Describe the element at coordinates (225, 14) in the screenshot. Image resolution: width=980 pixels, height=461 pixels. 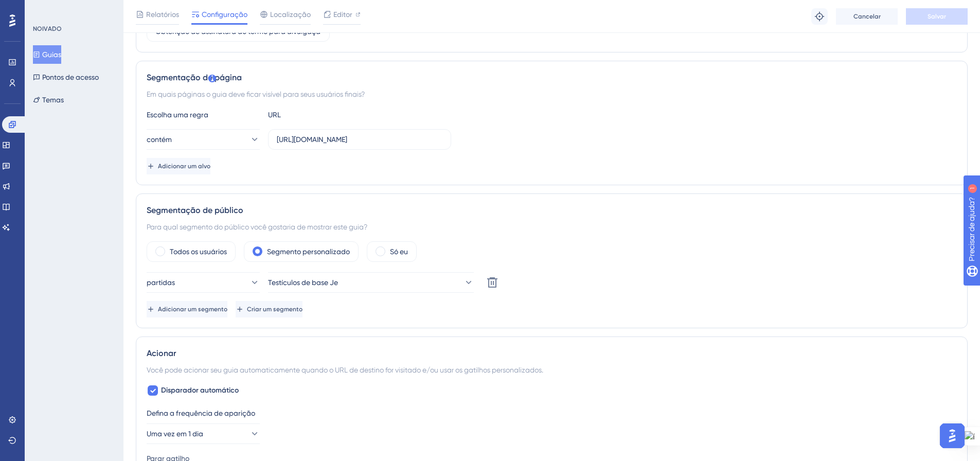
I see `font: Configuração` at that location.